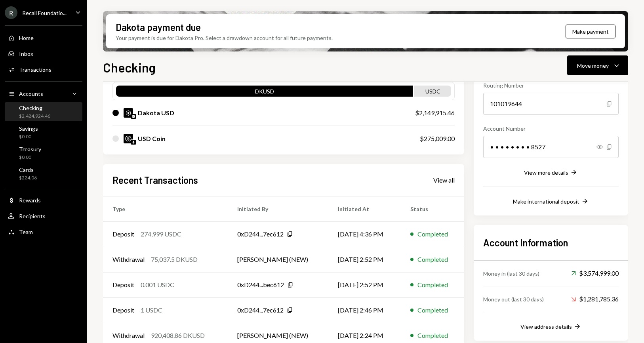 The width and height of the screenshot is (644, 343). Describe the element at coordinates (151, 310) in the screenshot. I see `div: 1 USDC` at that location.